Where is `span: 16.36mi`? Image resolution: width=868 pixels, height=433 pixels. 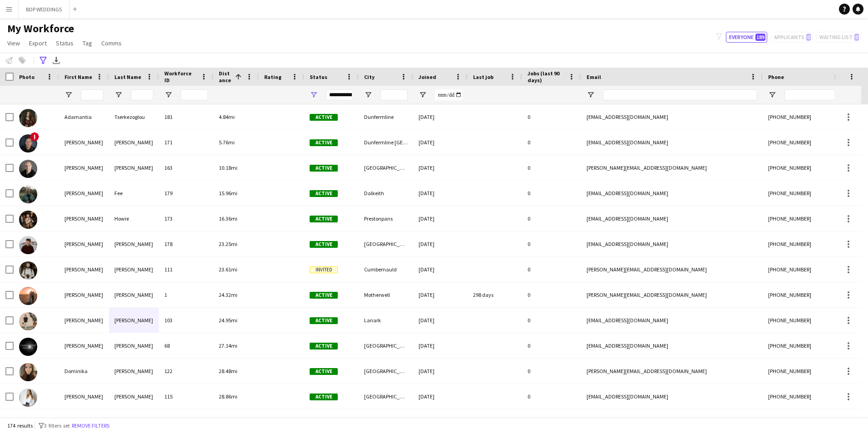
span: 16.36mi is located at coordinates (228, 219).